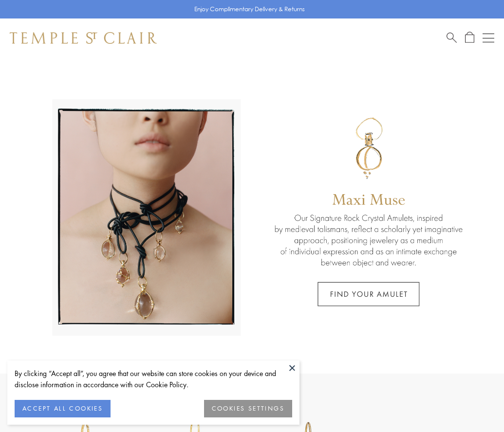  What do you see at coordinates (488, 38) in the screenshot?
I see `button: Open navigation` at bounding box center [488, 38].